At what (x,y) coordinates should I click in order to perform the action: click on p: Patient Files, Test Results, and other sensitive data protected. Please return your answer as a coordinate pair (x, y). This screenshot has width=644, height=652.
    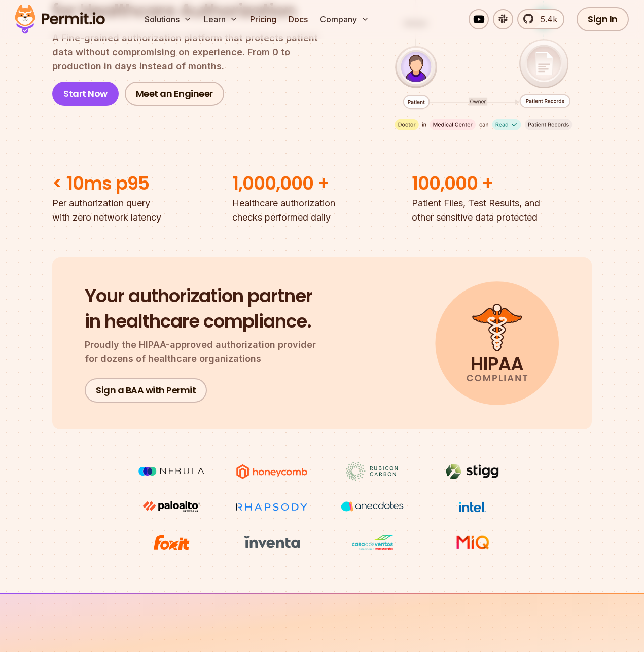
    Looking at the image, I should click on (501, 210).